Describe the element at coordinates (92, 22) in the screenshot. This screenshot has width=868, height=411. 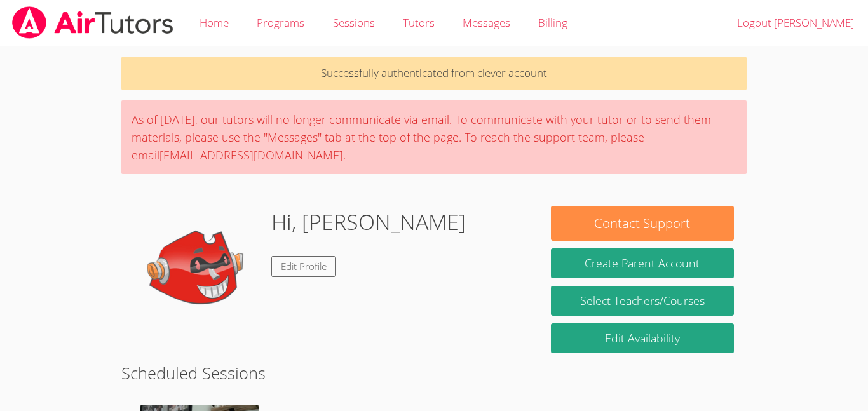
I see `img: airtutors_banner-c4298cdbf04f3fff15de1276eac7730deb9818008684d7c2e4769d2f7ddbe033.png` at that location.